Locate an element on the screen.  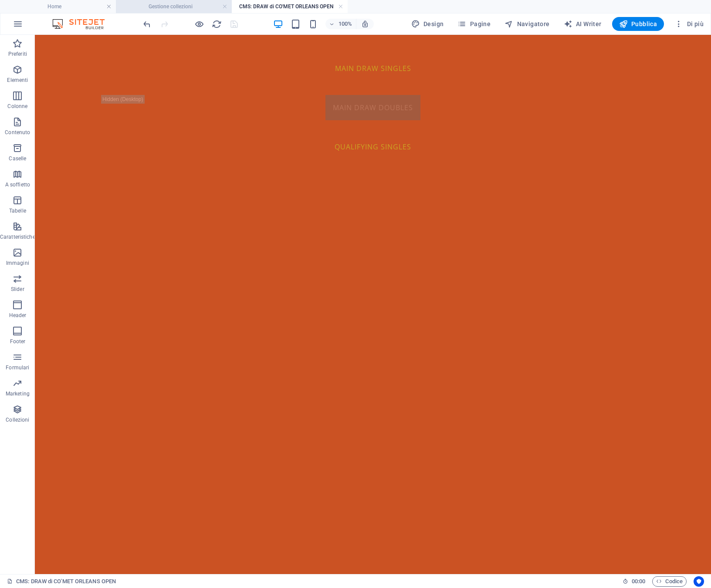
p: Footer is located at coordinates (18, 341).